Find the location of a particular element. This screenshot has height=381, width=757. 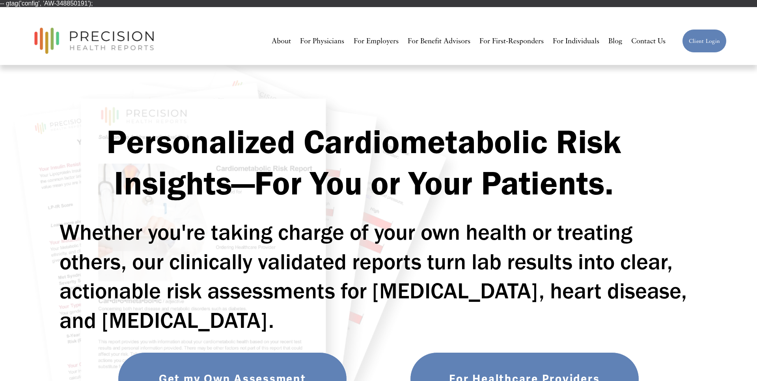

h2: Whether you're taking charge of your own health or treating others, our clinically validated repo... is located at coordinates (378, 276).